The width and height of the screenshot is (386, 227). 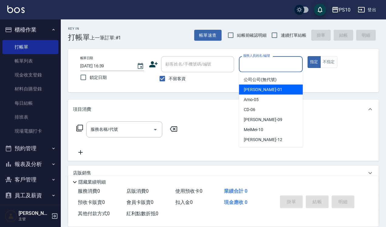 What do you see at coordinates (235, 202) in the screenshot?
I see `span: 現金應收 0` at bounding box center [235, 202].